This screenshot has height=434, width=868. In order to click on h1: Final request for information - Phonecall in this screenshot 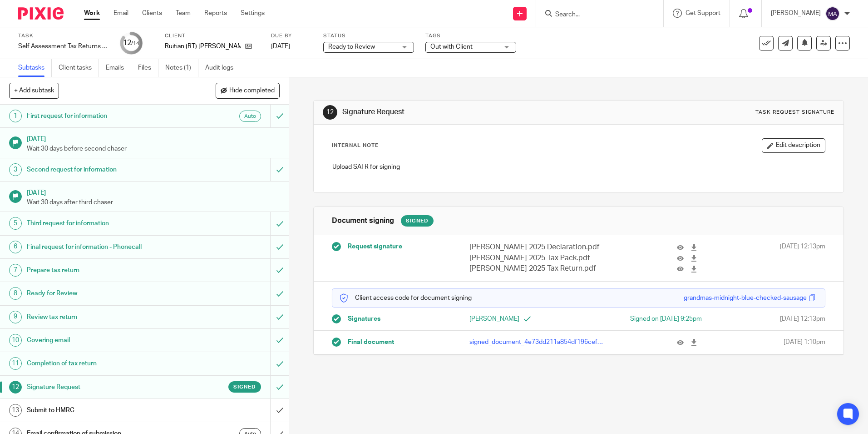, I will do `click(105, 246)`.